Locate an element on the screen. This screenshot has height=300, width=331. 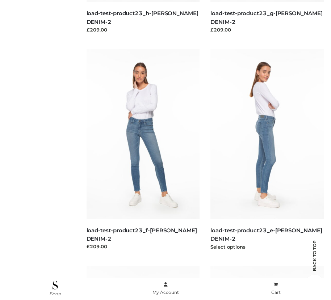
span: .Shop is located at coordinates (55, 294).